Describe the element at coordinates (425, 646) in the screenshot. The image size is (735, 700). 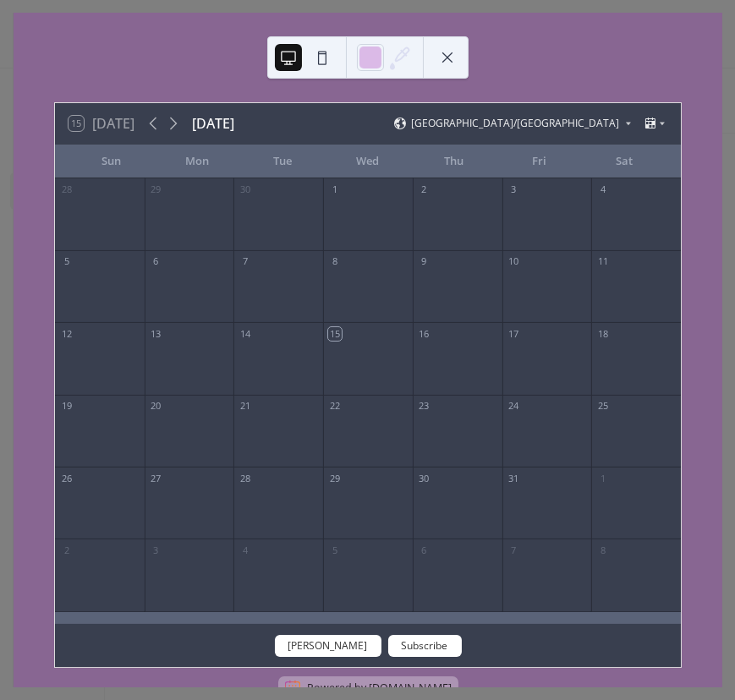
I see `button: Subscribe` at that location.